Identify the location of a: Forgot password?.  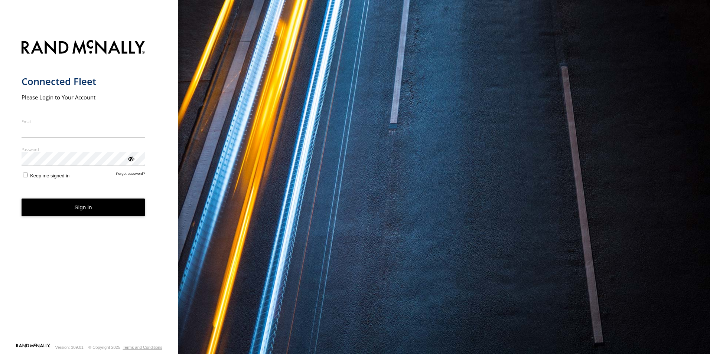
(131, 175).